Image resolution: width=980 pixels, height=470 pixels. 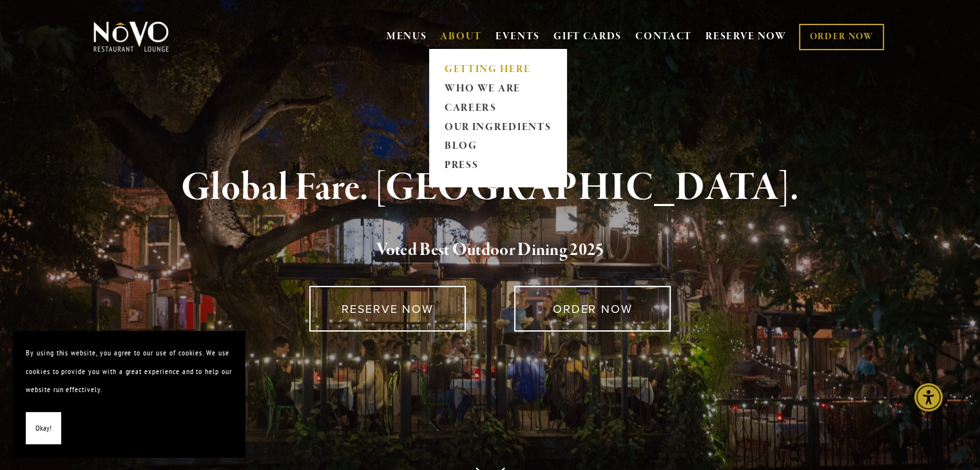 I want to click on a: MENUS, so click(x=406, y=37).